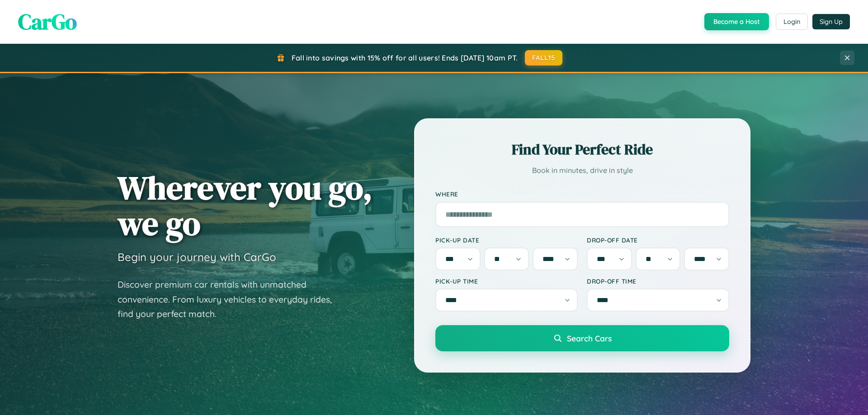  I want to click on button: Login, so click(791, 22).